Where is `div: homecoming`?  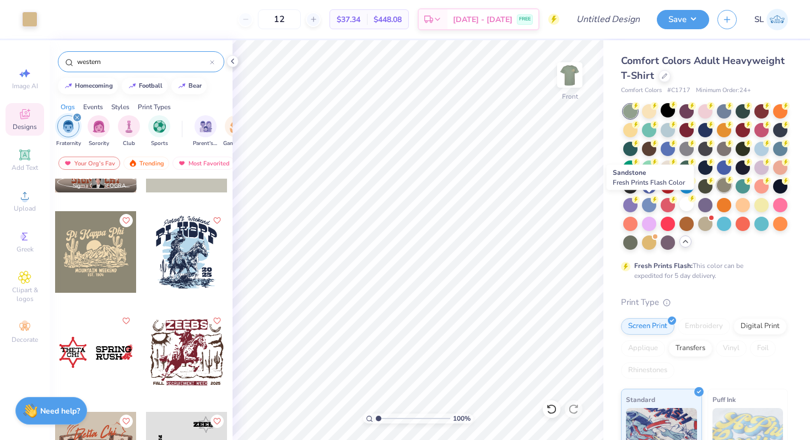 div: homecoming is located at coordinates (94, 85).